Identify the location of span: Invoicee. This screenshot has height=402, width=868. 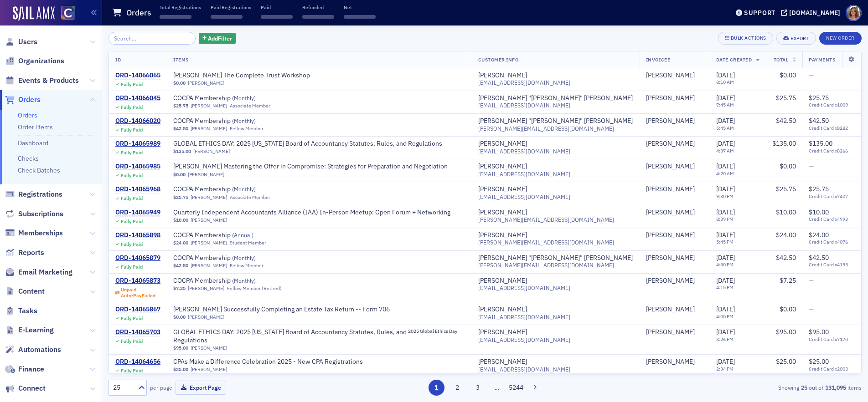
(658, 59).